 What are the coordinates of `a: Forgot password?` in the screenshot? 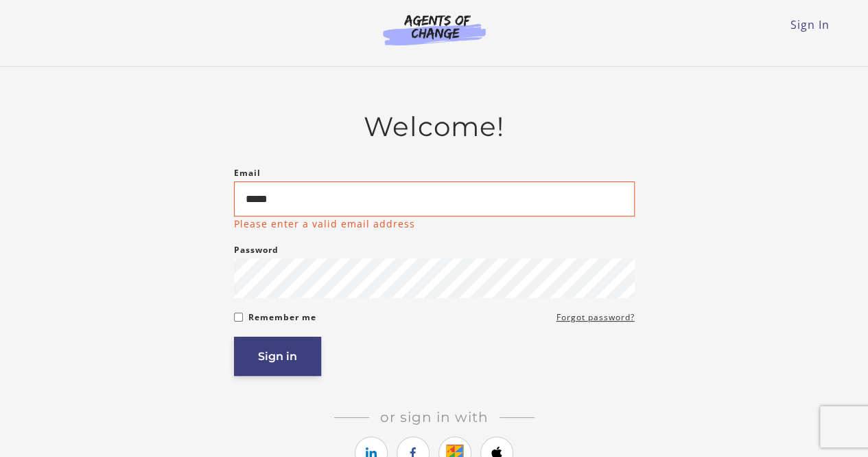 It's located at (596, 317).